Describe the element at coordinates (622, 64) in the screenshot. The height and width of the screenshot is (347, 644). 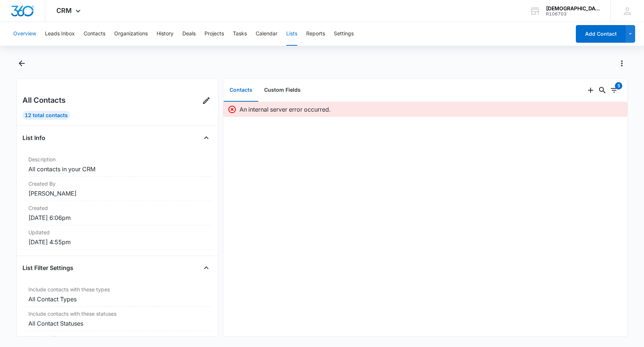
I see `button: Actions` at that location.